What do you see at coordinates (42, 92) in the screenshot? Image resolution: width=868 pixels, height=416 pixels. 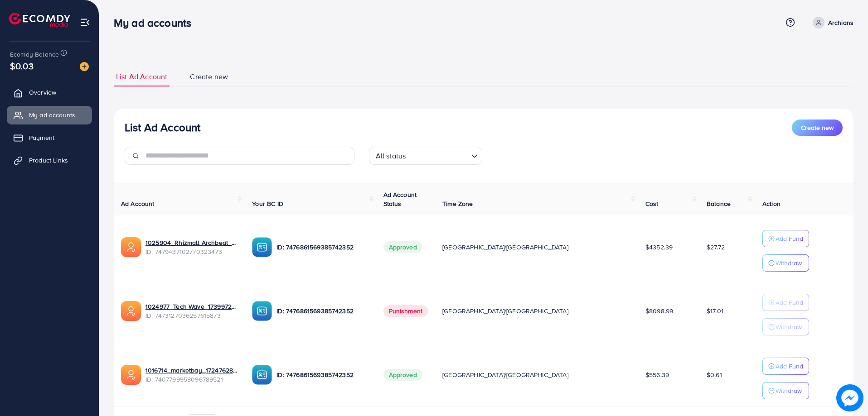 I see `span: Overview` at bounding box center [42, 92].